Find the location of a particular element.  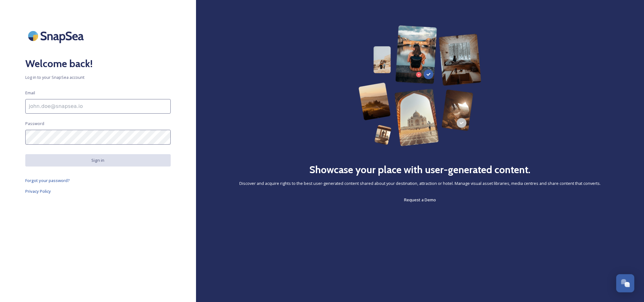

img: 63b42ca75bacad526042e722_Group%20154-p-800.png is located at coordinates (420, 86).